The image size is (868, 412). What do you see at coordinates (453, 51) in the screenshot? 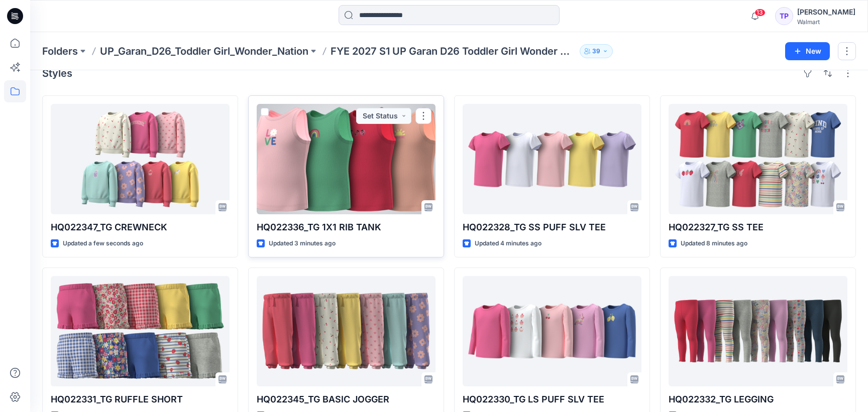
I see `p: FYE 2027 S1 UP Garan D26 Toddler Girl Wonder Nation` at bounding box center [453, 51].